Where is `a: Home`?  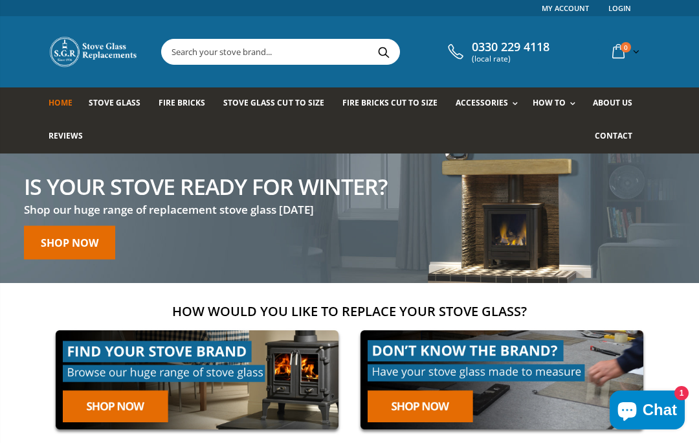
a: Home is located at coordinates (65, 104).